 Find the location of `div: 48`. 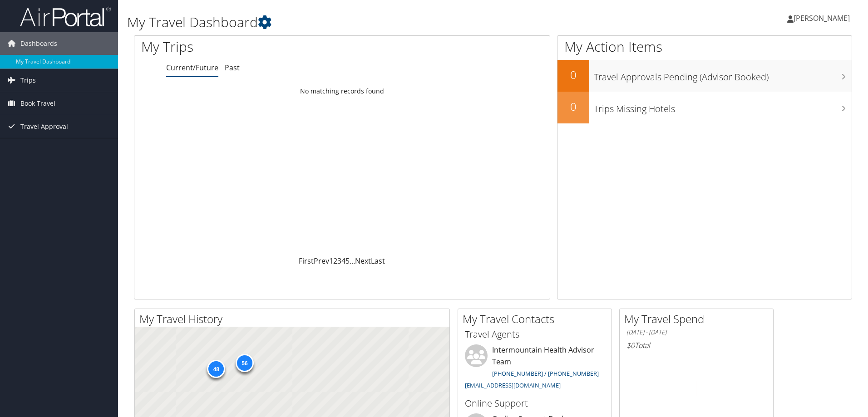

div: 48 is located at coordinates (216, 369).